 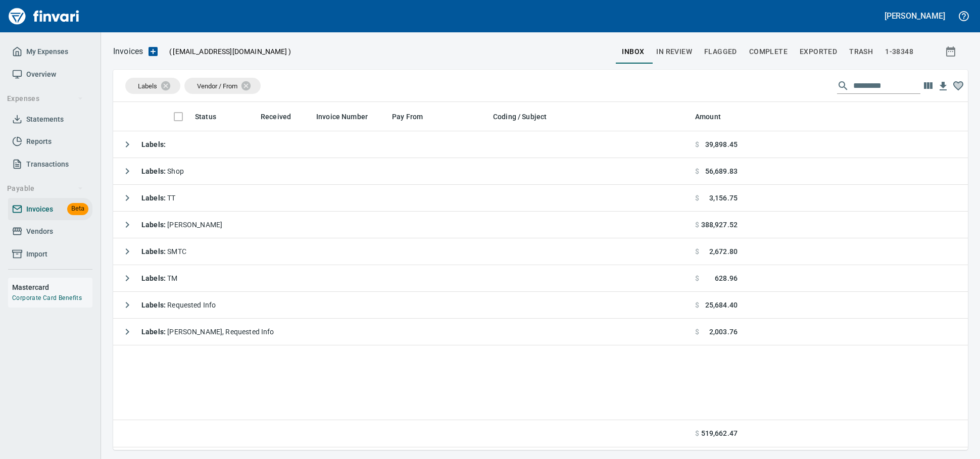 I want to click on img: Finvari, so click(x=44, y=16).